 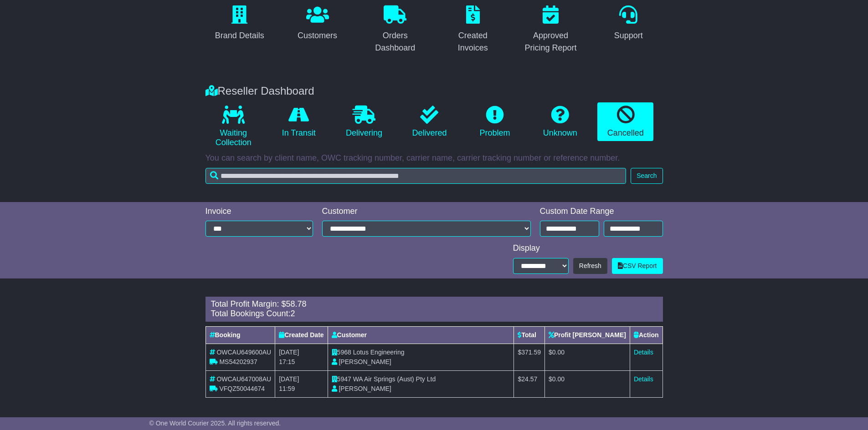 I want to click on span: 371.59, so click(x=531, y=352).